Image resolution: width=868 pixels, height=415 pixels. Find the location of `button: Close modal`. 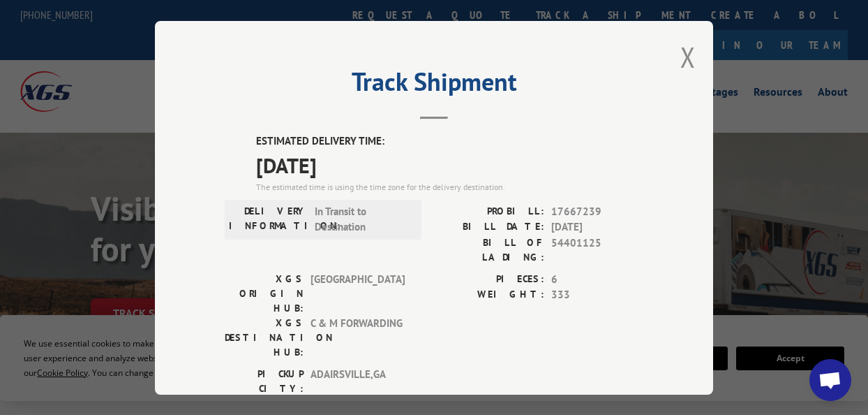

button: Close modal is located at coordinates (688, 56).